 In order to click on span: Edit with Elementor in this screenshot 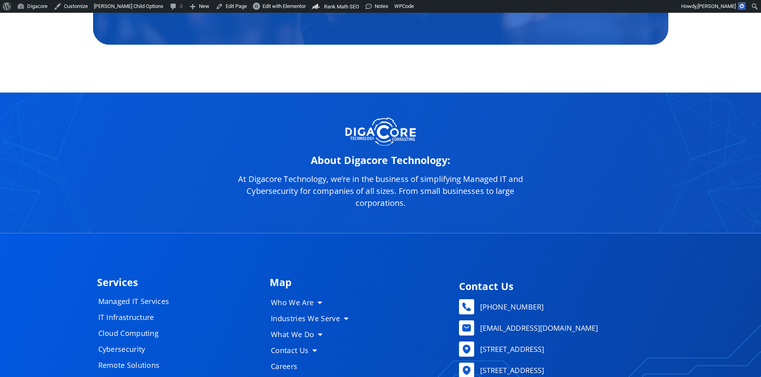, I will do `click(284, 6)`.